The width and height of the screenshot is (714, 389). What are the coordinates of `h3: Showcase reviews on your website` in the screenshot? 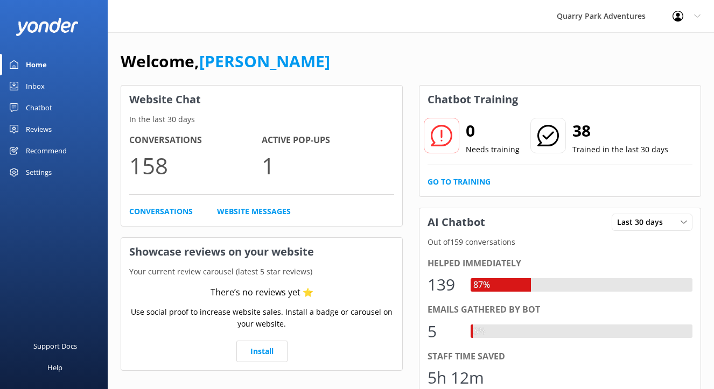 It's located at (262, 252).